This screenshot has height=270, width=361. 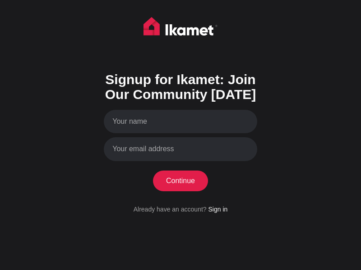 What do you see at coordinates (180, 122) in the screenshot?
I see `input: Your name` at bounding box center [180, 122].